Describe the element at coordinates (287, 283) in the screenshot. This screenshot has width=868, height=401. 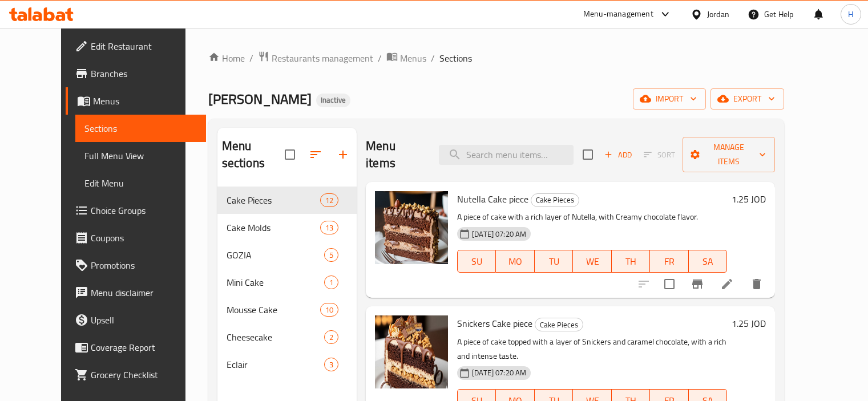
I see `nav: Menu sections` at that location.